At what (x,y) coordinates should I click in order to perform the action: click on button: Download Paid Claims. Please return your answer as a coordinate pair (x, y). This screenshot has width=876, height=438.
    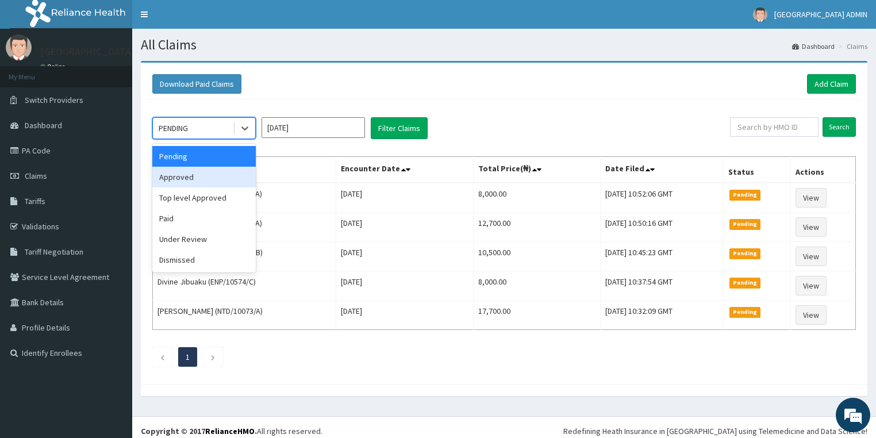
    Looking at the image, I should click on (197, 84).